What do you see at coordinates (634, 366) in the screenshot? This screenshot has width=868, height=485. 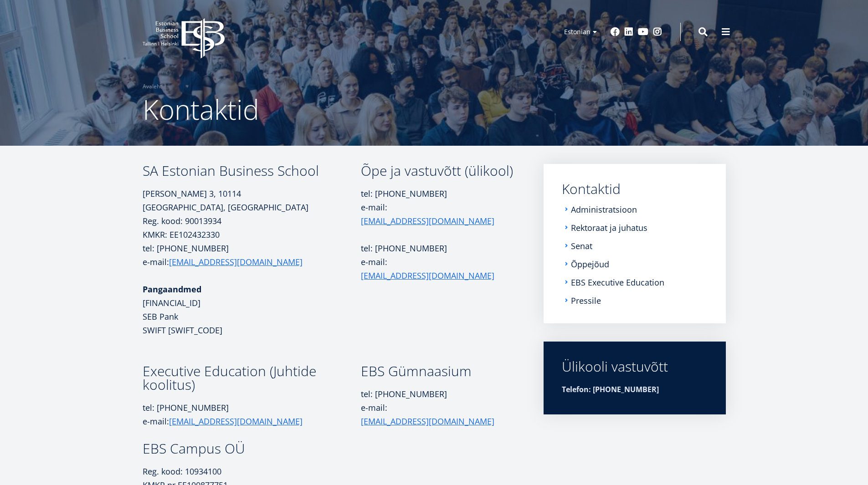 I see `div: Ülikooli vastuvõtt` at bounding box center [634, 366].